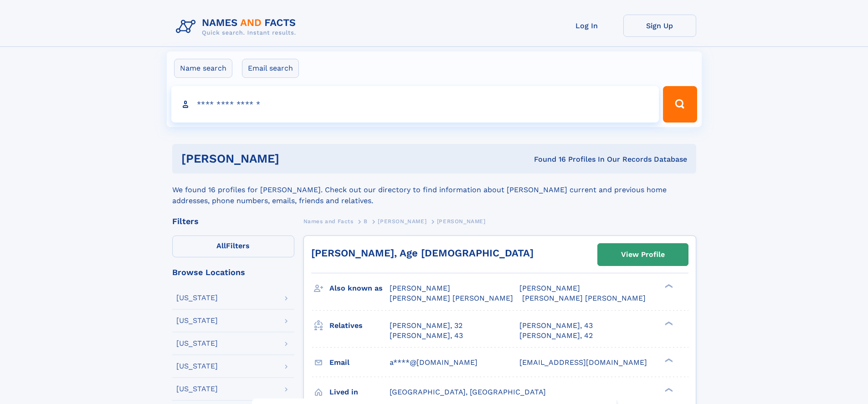  Describe the element at coordinates (680, 104) in the screenshot. I see `button: Search Button` at that location.